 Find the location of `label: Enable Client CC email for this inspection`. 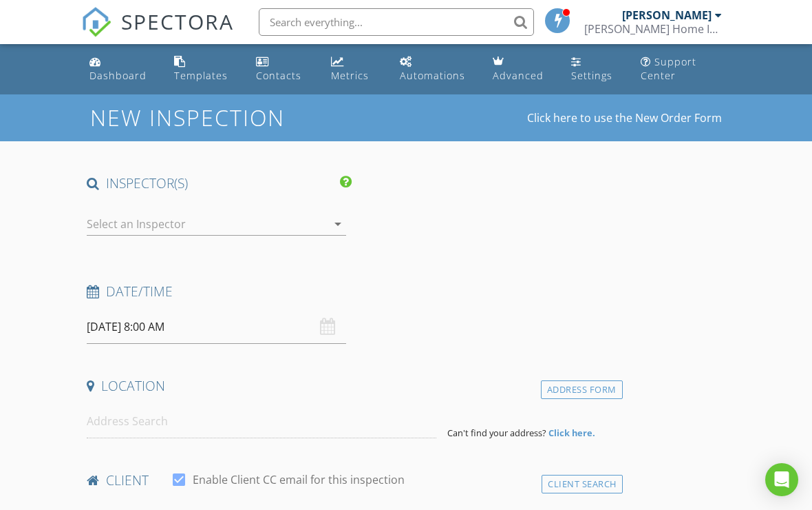

label: Enable Client CC email for this inspection is located at coordinates (299, 479).